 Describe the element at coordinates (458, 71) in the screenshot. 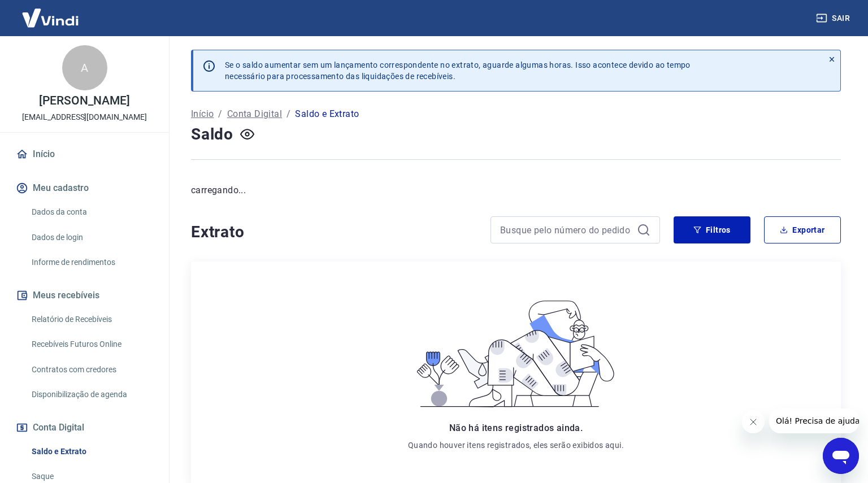

I see `p: Se o saldo aumentar sem um lançamento correspondente no extrato, aguarde algumas horas. Isso acon...` at that location.